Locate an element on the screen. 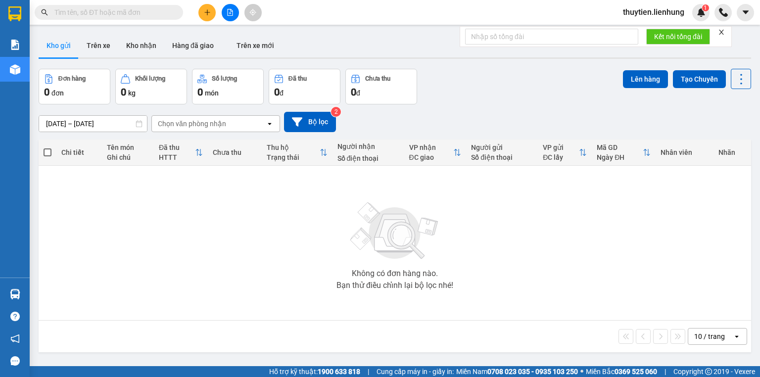 This screenshot has height=377, width=760. strong: 1900 633 818 is located at coordinates (339, 371).